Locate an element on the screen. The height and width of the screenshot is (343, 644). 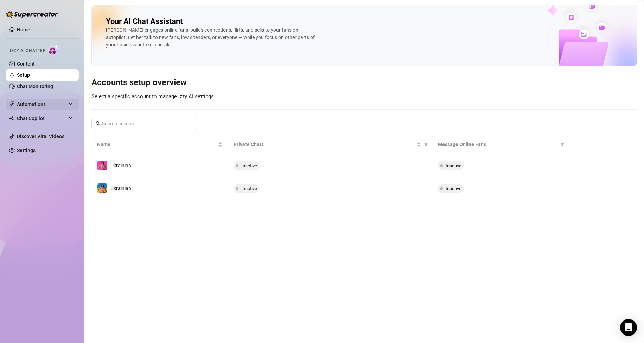
a: Discover Viral Videos is located at coordinates (41, 136).